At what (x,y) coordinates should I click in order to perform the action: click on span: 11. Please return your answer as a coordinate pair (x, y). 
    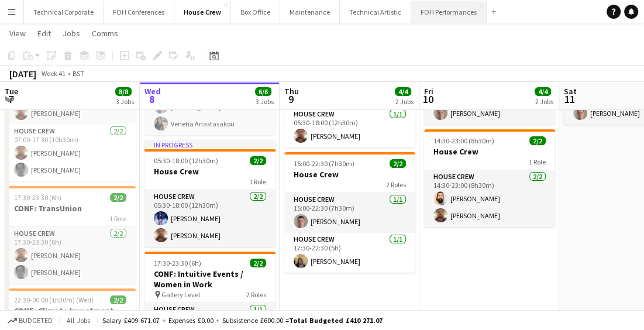
    Looking at the image, I should click on (569, 99).